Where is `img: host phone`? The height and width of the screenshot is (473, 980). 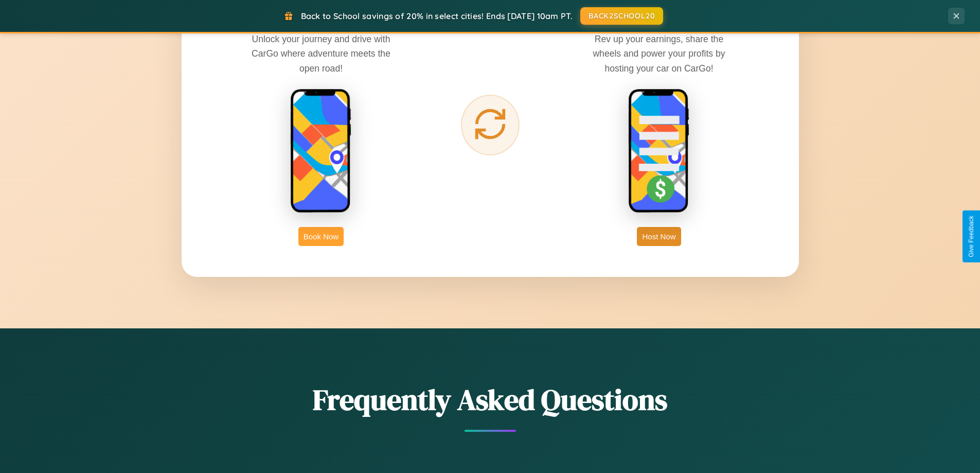 img: host phone is located at coordinates (659, 151).